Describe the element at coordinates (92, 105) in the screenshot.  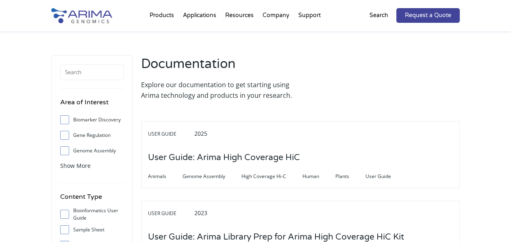
I see `h4: Area of Interest` at that location.